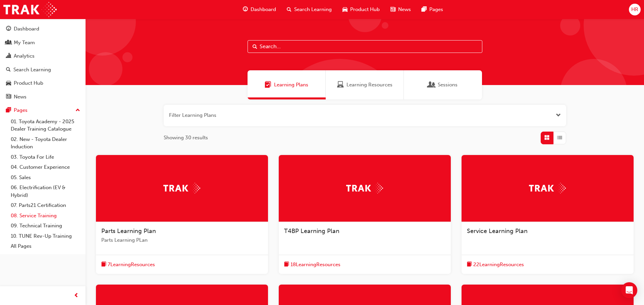 This screenshot has height=305, width=644. I want to click on span: Open the filter, so click(558, 115).